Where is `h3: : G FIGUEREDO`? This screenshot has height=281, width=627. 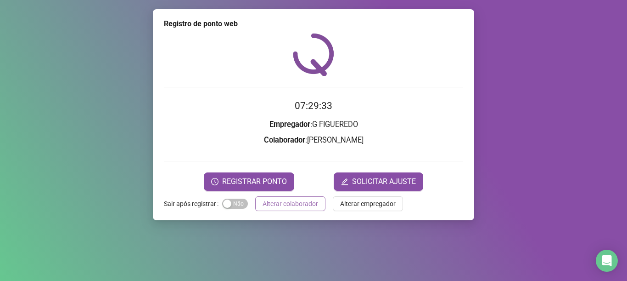 h3: : G FIGUEREDO is located at coordinates (314, 124).